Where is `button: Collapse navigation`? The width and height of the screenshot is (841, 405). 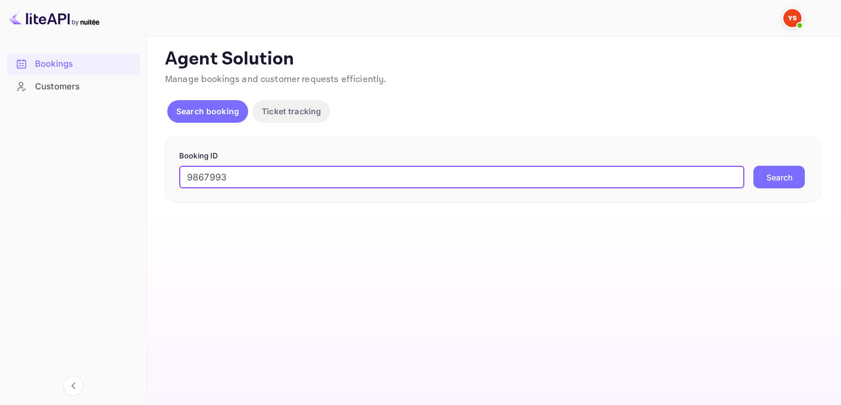 button: Collapse navigation is located at coordinates (74, 386).